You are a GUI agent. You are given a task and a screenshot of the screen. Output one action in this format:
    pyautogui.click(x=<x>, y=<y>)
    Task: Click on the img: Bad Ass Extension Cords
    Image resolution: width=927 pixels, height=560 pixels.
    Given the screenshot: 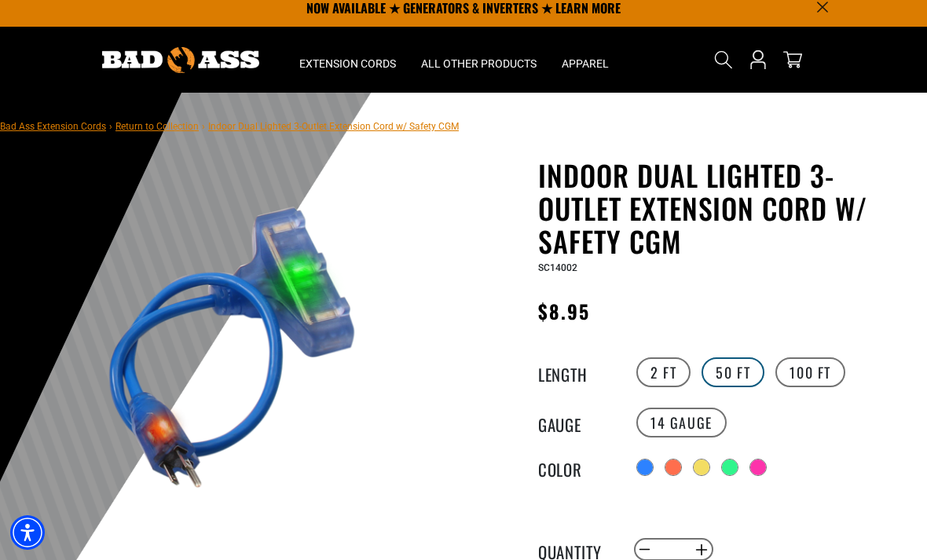 What is the action you would take?
    pyautogui.click(x=181, y=59)
    